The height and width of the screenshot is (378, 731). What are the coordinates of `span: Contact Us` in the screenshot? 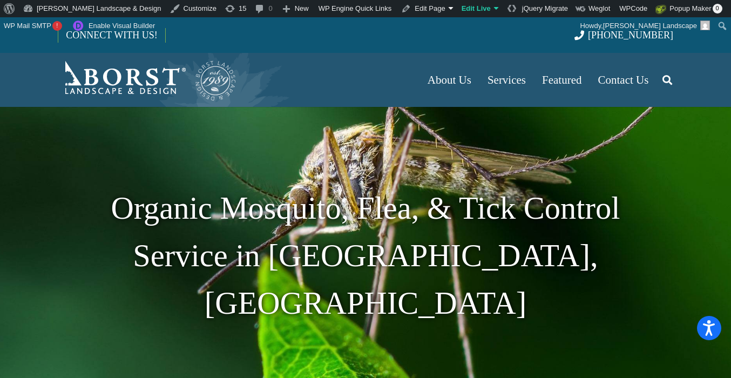 It's located at (623, 80).